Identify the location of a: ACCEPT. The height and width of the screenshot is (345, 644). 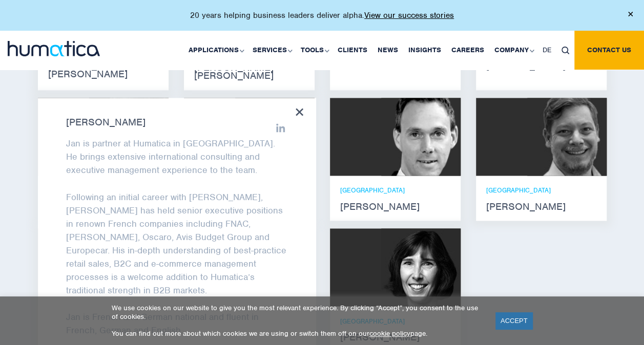
(514, 320).